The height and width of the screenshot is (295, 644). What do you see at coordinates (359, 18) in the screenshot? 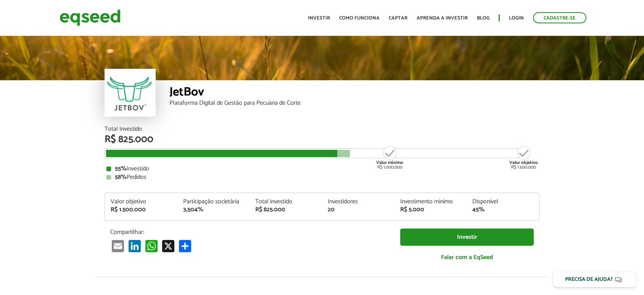
I see `a: Como funciona` at bounding box center [359, 18].